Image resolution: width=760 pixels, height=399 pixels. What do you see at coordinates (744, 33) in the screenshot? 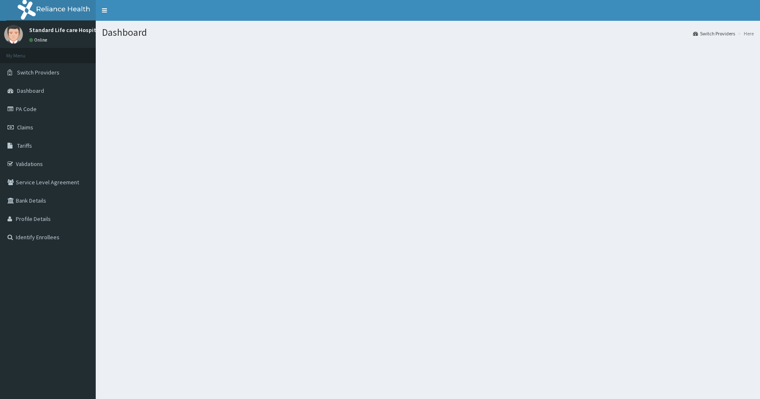
I see `li: Here` at bounding box center [744, 33].